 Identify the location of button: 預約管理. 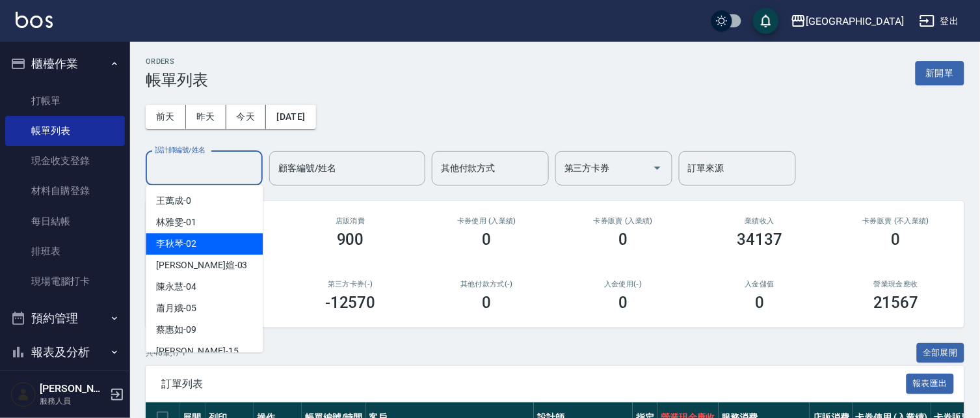
(65, 319).